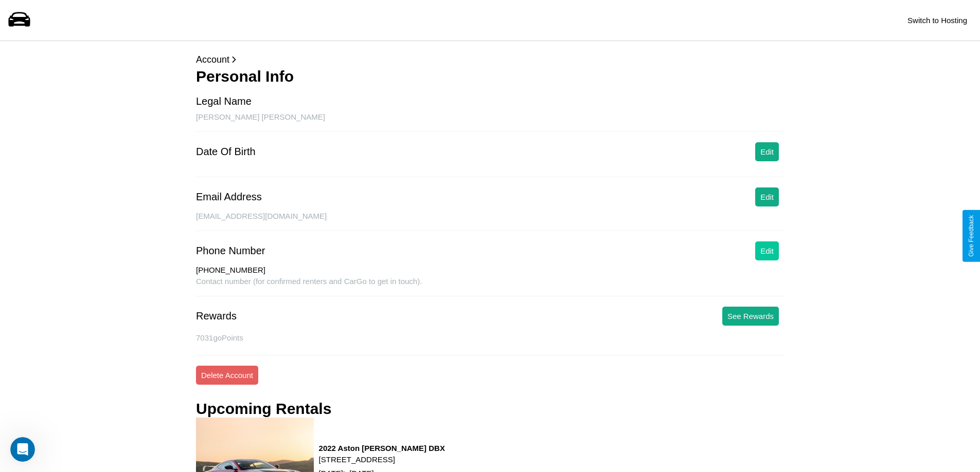  I want to click on div: Give Feedback, so click(971, 236).